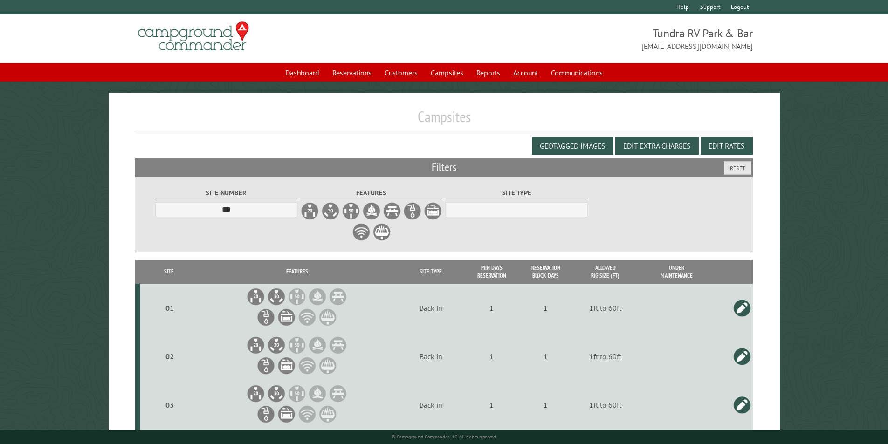 The image size is (888, 444). What do you see at coordinates (738, 168) in the screenshot?
I see `button: Reset` at bounding box center [738, 168].